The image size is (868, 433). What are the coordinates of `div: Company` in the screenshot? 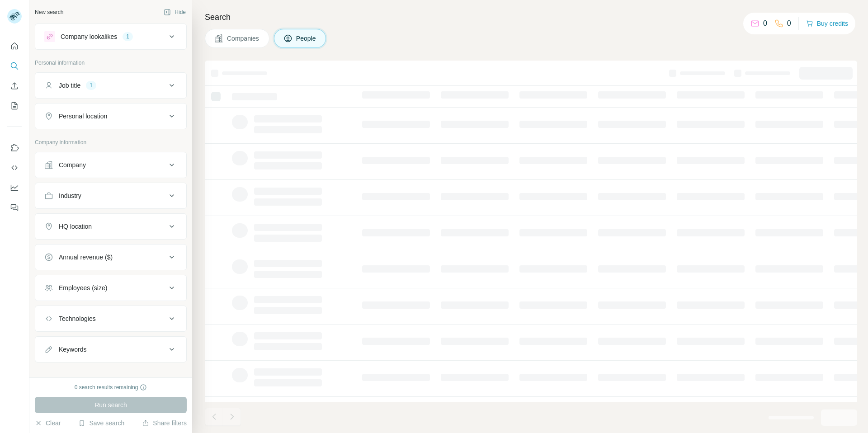 It's located at (73, 165).